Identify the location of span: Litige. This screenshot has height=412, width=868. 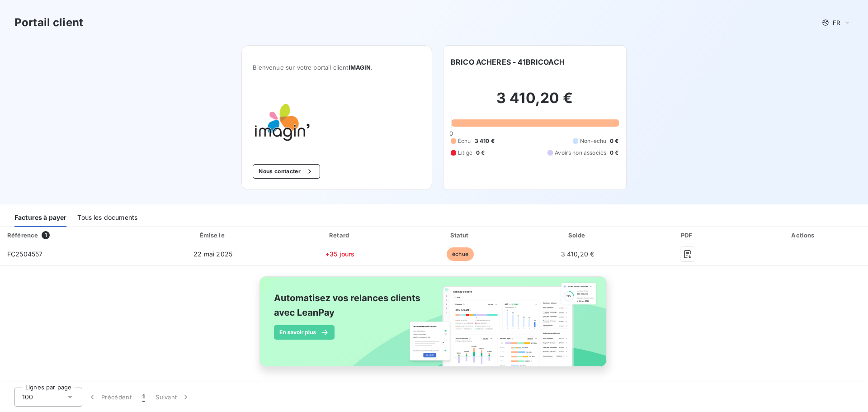
(465, 153).